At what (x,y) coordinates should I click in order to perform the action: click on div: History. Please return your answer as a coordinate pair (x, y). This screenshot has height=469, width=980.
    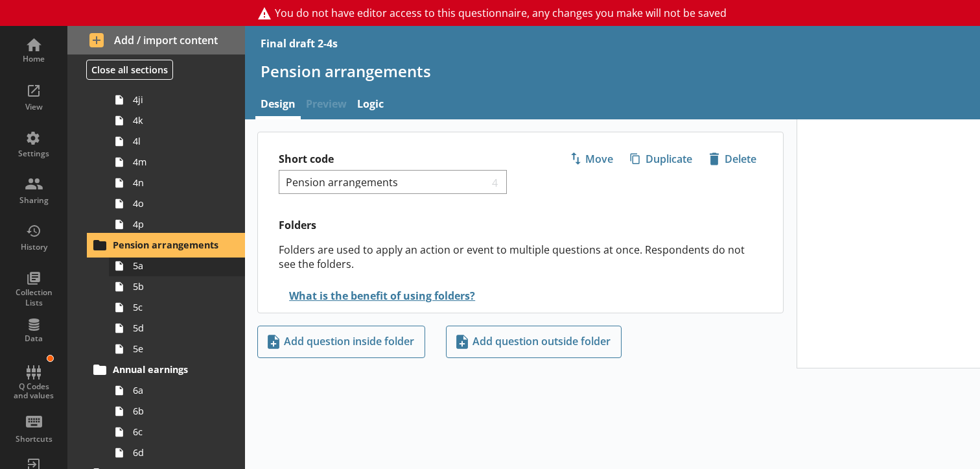
    Looking at the image, I should click on (34, 247).